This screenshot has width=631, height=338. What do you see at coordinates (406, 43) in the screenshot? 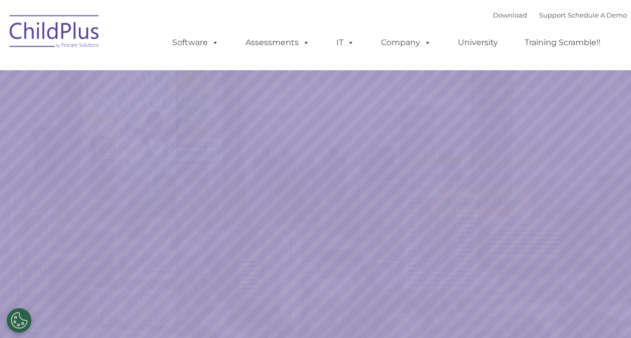
I see `a: Company` at bounding box center [406, 43].